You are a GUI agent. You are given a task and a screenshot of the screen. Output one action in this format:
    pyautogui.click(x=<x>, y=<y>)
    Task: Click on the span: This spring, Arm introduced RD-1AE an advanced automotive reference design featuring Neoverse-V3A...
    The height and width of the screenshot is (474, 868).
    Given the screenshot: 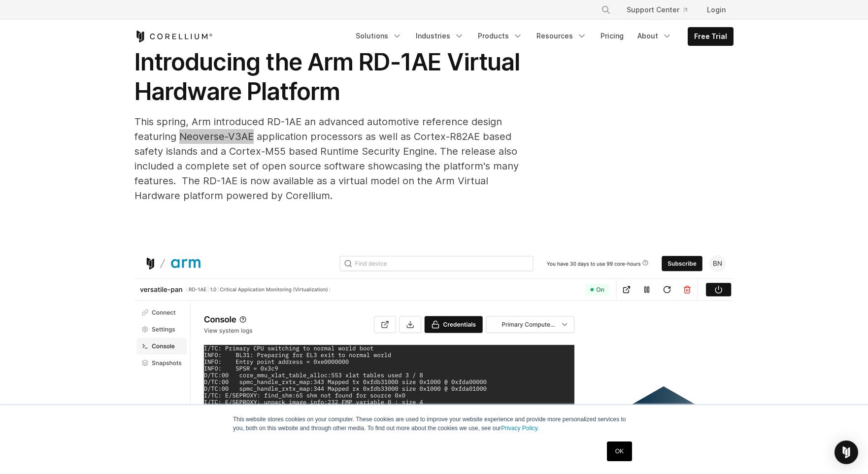 What is the action you would take?
    pyautogui.click(x=327, y=159)
    